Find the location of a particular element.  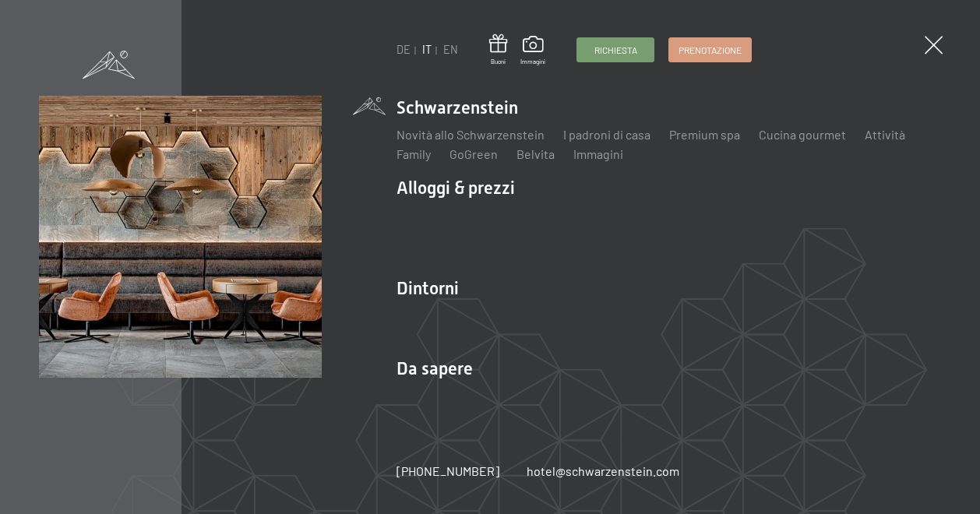

a: Family is located at coordinates (414, 153).